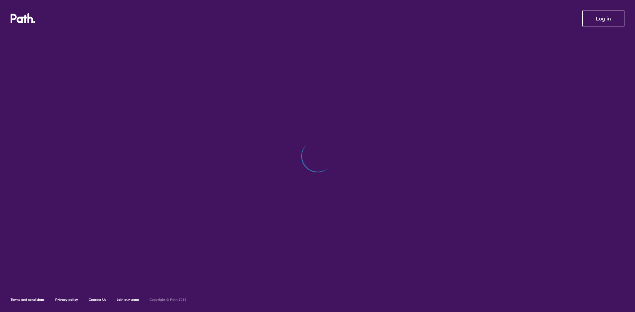 The width and height of the screenshot is (635, 312). Describe the element at coordinates (27, 300) in the screenshot. I see `a: Terms and conditions` at that location.